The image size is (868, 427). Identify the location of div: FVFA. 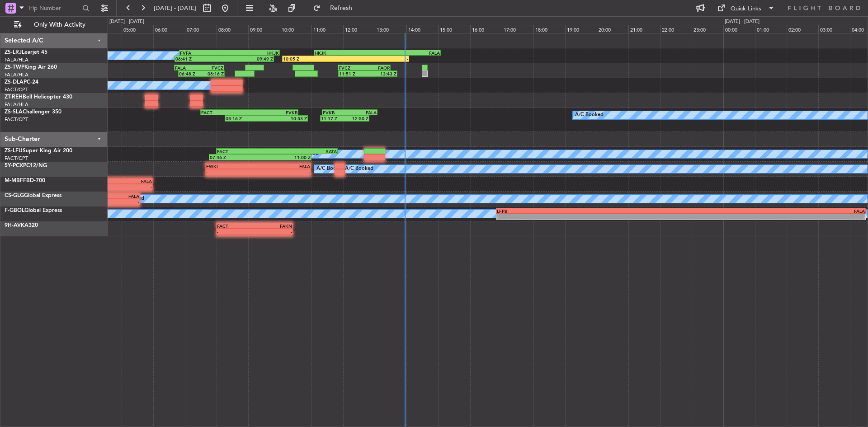
(204, 53).